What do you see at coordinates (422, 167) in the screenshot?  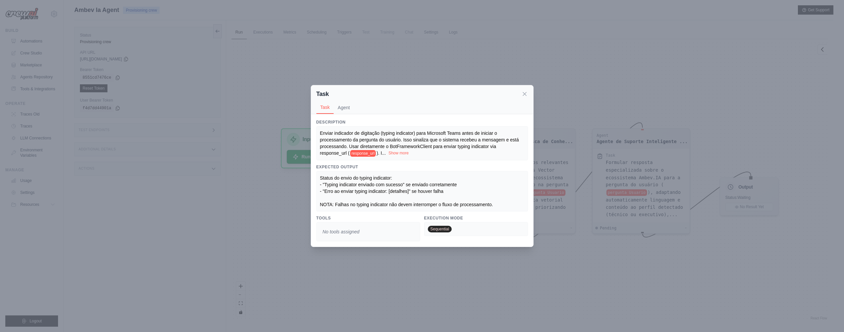 I see `h3: Expected Output` at bounding box center [422, 167].